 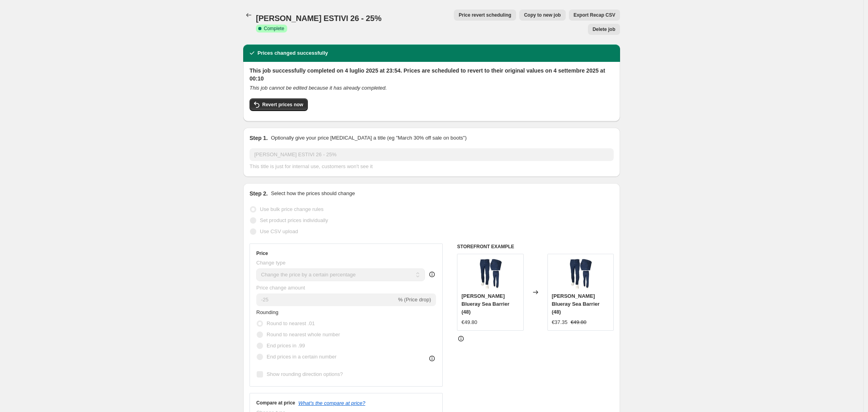 I want to click on i: This job cannot be edited because it has already completed., so click(x=318, y=87).